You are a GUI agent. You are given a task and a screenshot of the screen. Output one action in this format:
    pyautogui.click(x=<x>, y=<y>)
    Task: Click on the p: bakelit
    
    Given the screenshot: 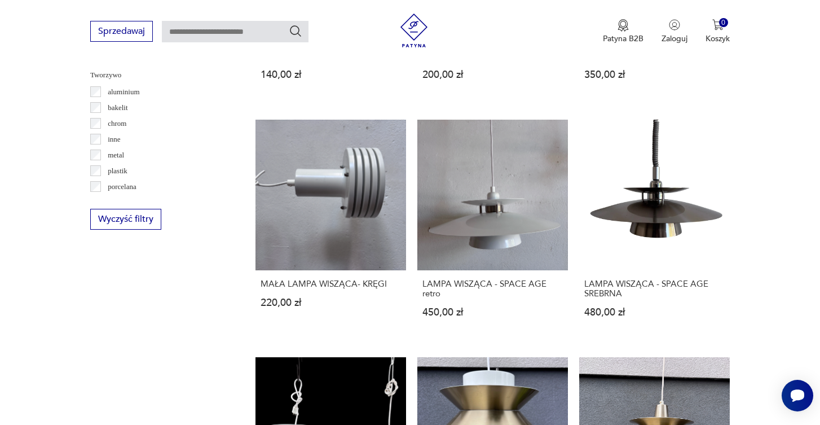 What is the action you would take?
    pyautogui.click(x=117, y=108)
    